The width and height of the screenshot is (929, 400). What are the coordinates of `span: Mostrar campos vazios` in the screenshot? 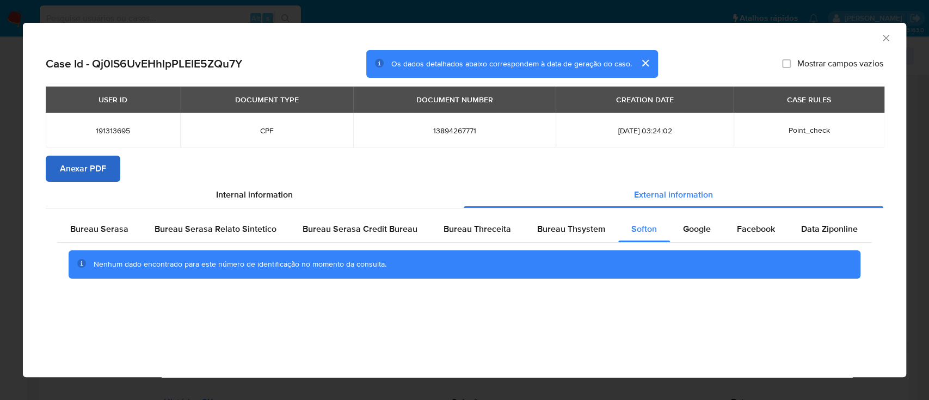 It's located at (840, 64).